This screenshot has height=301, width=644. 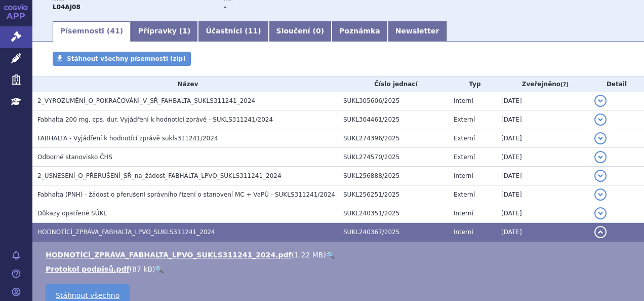 I want to click on a: HODNOTÍCÍ_ZPRÁVA_FABHALTA_LPVO_SUKLS311241_2024.pdf, so click(x=168, y=255).